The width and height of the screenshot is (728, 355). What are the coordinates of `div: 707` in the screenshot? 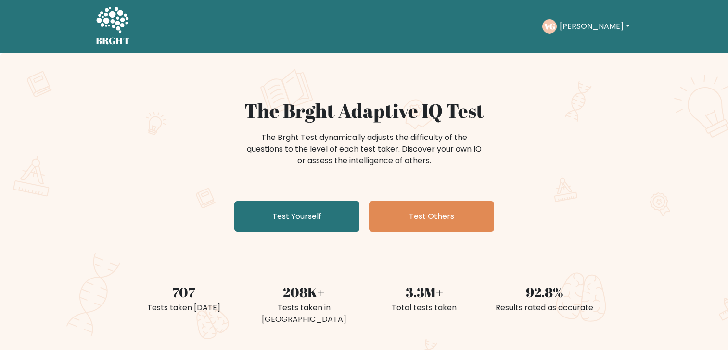 It's located at (184, 292).